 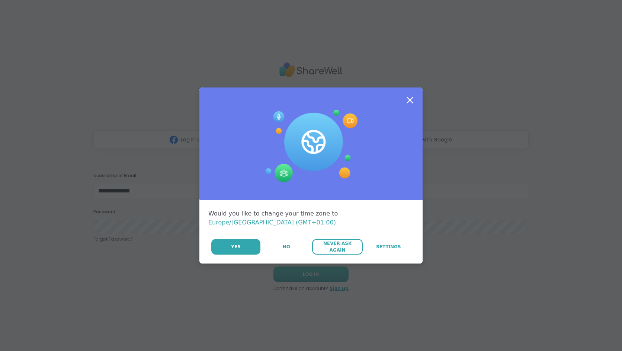 I want to click on span: Never Ask Again, so click(x=337, y=247).